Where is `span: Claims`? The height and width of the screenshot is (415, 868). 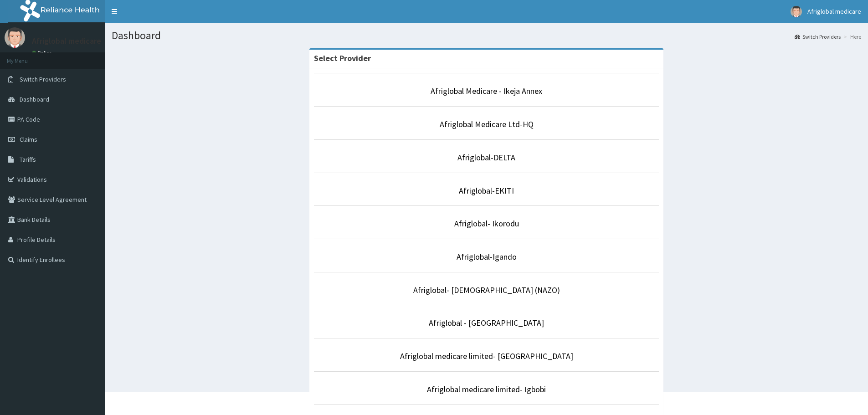 span: Claims is located at coordinates (28, 140).